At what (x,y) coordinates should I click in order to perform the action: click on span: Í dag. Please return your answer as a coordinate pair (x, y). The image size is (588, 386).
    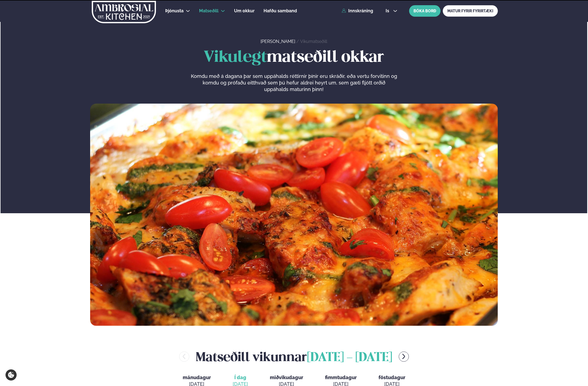
    Looking at the image, I should click on (240, 377).